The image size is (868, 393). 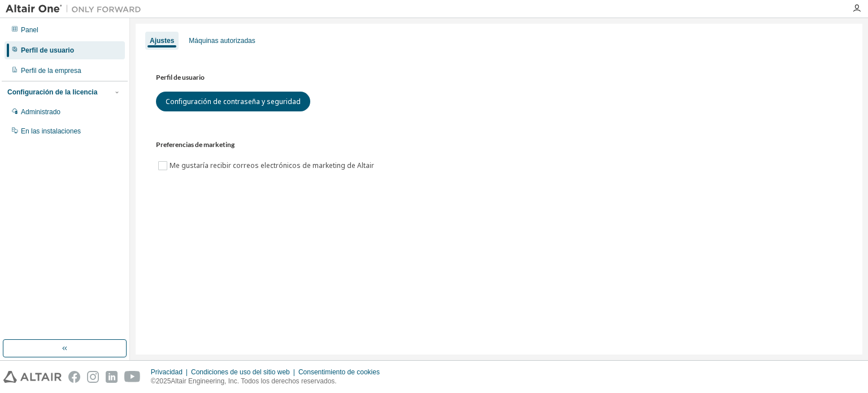 I want to click on font: Privacidad, so click(x=167, y=372).